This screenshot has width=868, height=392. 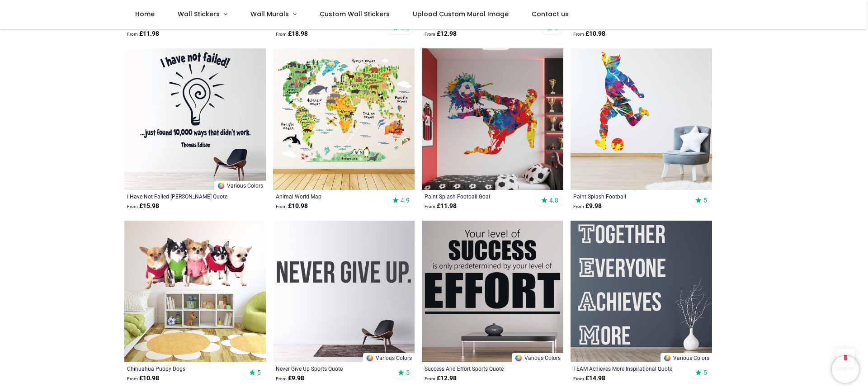 What do you see at coordinates (291, 34) in the screenshot?
I see `strong: £ 18.98` at bounding box center [291, 34].